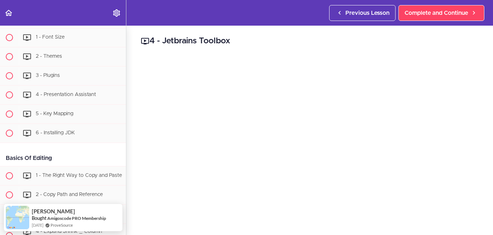 The image size is (493, 235). What do you see at coordinates (17, 217) in the screenshot?
I see `img: provesource social proof notification image` at bounding box center [17, 217].